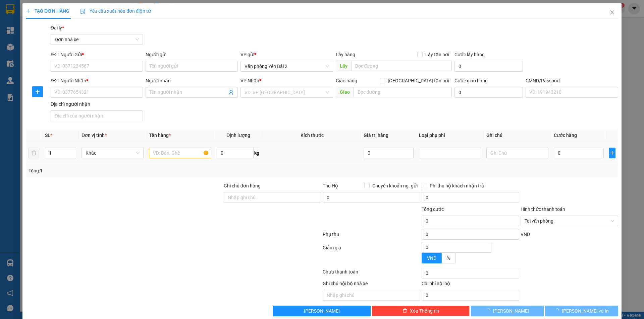 The width and height of the screenshot is (644, 319). I want to click on span: Tổng cước, so click(433, 209).